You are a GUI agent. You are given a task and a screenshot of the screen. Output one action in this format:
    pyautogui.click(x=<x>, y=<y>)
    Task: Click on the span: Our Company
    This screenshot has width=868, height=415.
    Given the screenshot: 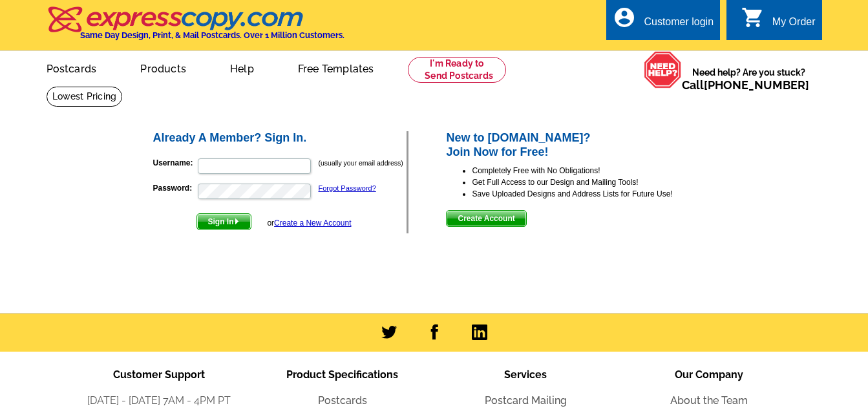 What is the action you would take?
    pyautogui.click(x=709, y=375)
    